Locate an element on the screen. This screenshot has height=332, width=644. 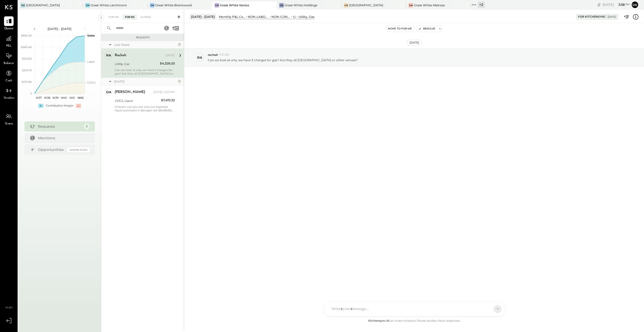
text: W38 is located at coordinates (47, 98).